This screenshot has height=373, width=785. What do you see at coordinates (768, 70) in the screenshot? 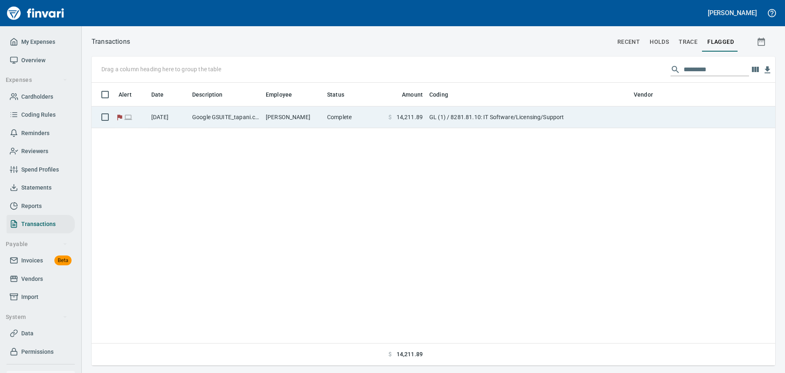
I see `button: Download Table` at bounding box center [768, 70].